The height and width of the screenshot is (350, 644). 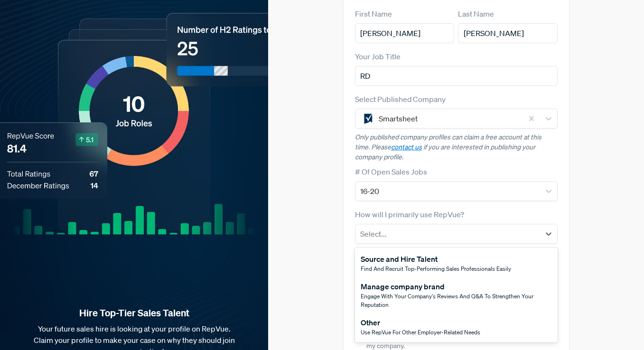 I want to click on a: contact us, so click(x=406, y=147).